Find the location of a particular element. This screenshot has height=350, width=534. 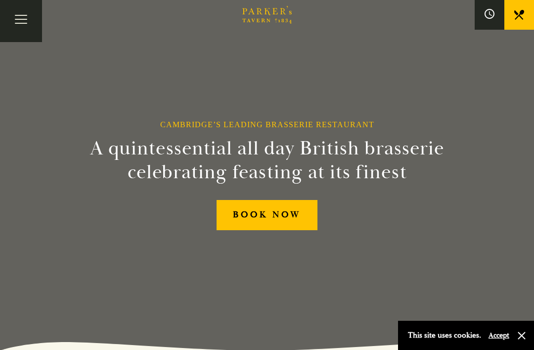

p: This site uses cookies. is located at coordinates (445, 335).